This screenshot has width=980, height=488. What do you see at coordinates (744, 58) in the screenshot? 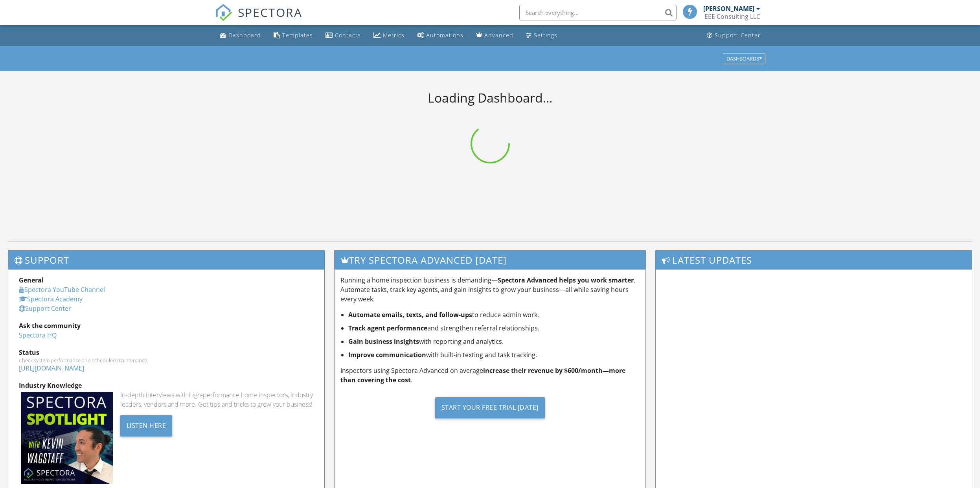
I see `button: Dashboards` at bounding box center [744, 58].